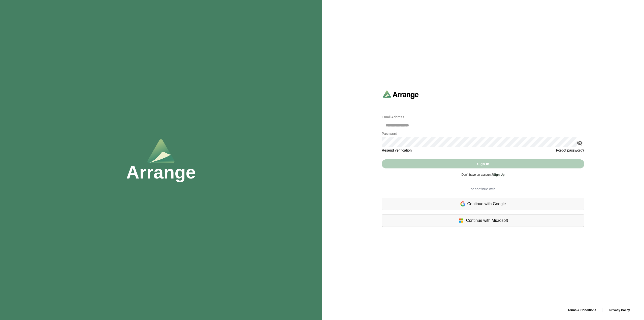 Image resolution: width=644 pixels, height=320 pixels. What do you see at coordinates (499, 175) in the screenshot?
I see `a: Sign Up` at bounding box center [499, 175].